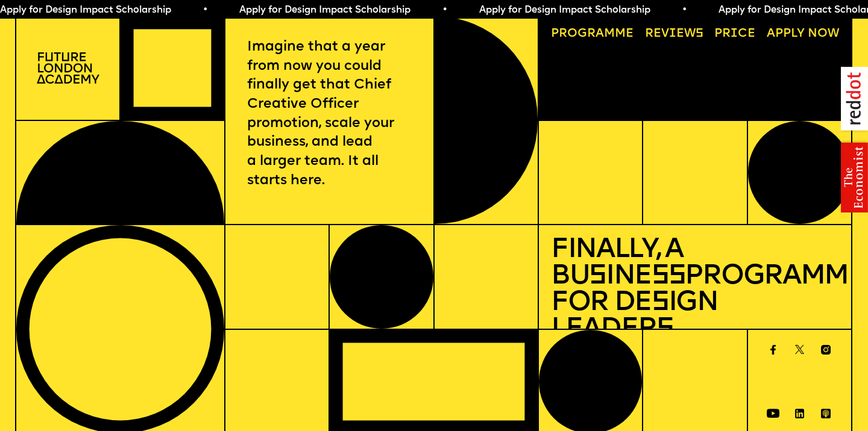 The height and width of the screenshot is (431, 868). I want to click on h1: Finally, a Bu ine Programme for De ign Leader, so click(695, 289).